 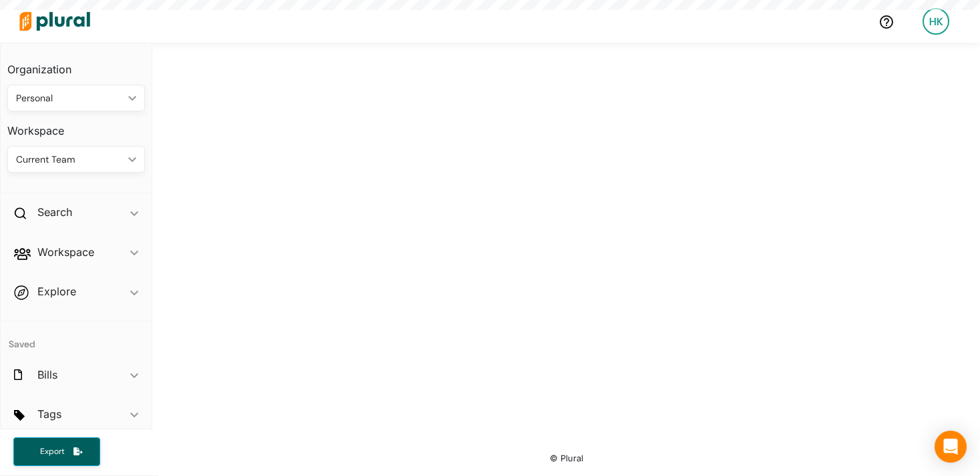 What do you see at coordinates (57, 452) in the screenshot?
I see `button: Export` at bounding box center [57, 452].